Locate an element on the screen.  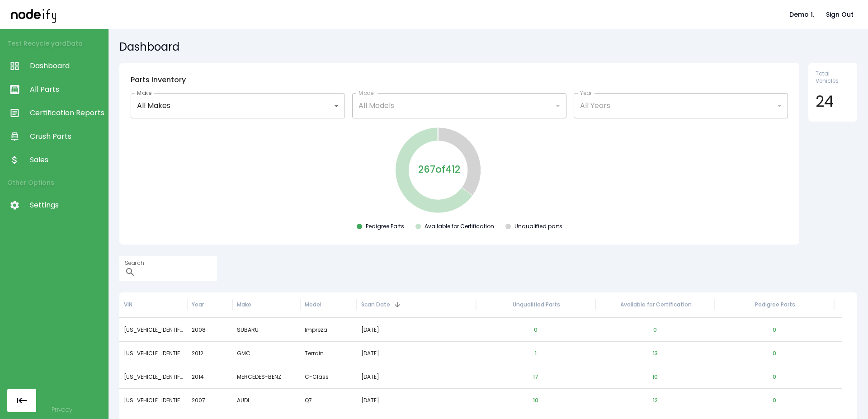
div: Make is located at coordinates (244, 305).